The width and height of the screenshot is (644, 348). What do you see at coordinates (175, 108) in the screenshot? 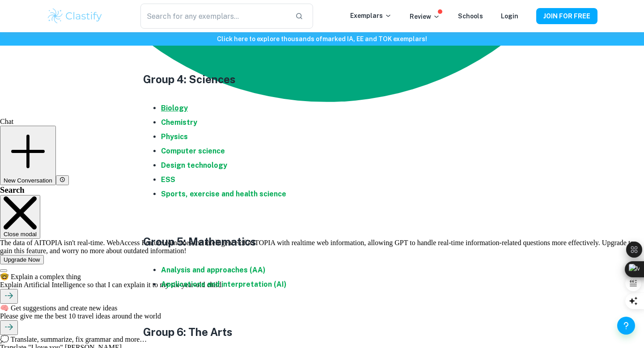
I see `a: Biology` at bounding box center [175, 108].